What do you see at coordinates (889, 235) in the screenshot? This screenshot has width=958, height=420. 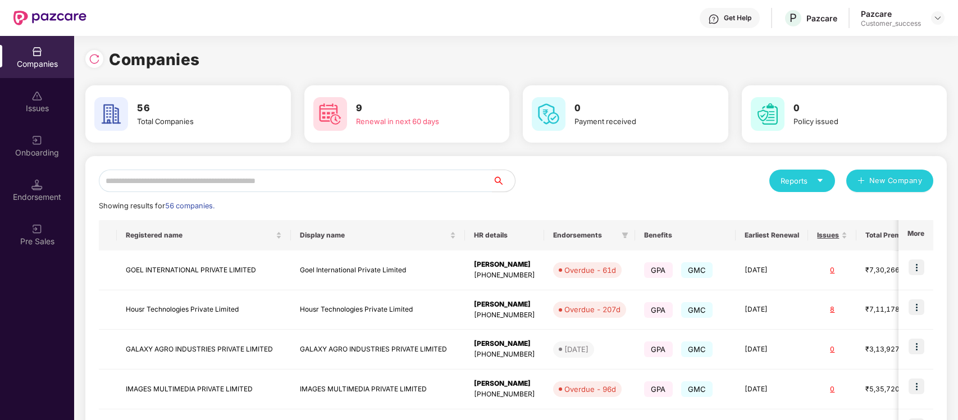 I see `span: Total Premium` at bounding box center [889, 235].